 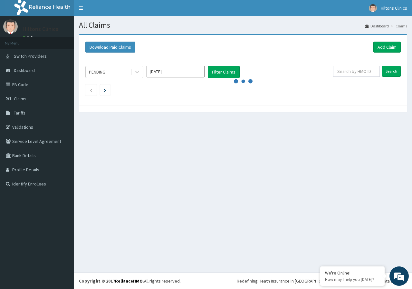 I want to click on span: Dashboard, so click(x=24, y=70).